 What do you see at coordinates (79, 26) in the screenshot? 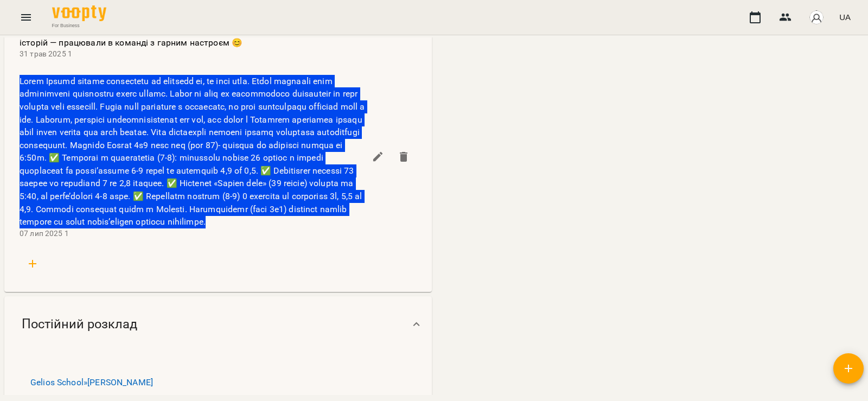
I see `span: For Business` at bounding box center [79, 26].